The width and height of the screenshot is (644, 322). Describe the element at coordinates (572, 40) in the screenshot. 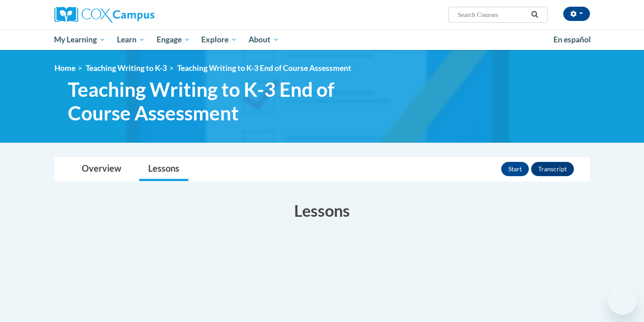

I see `span: En español` at that location.